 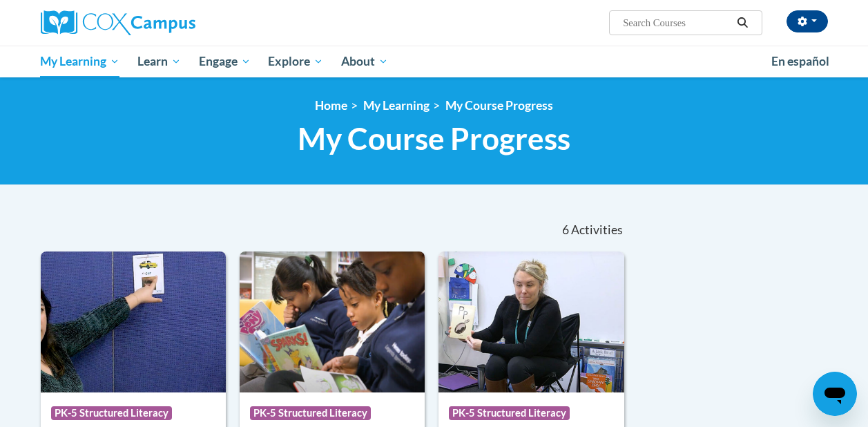 What do you see at coordinates (159, 61) in the screenshot?
I see `span: Learn` at bounding box center [159, 61].